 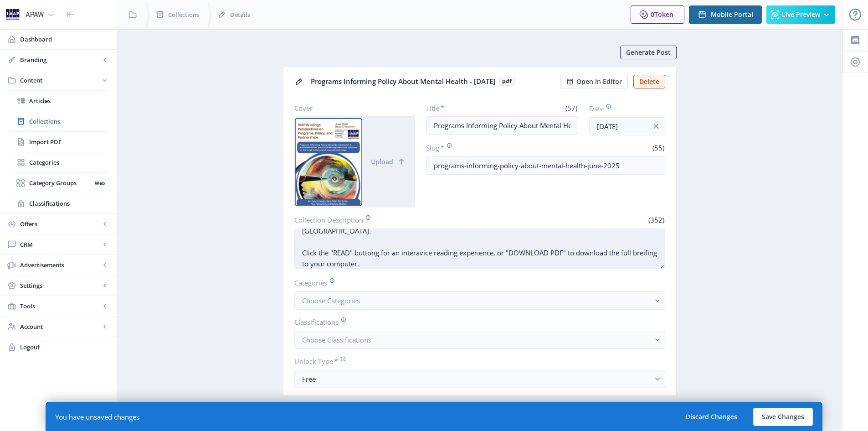 I want to click on span: Advertisements, so click(x=60, y=265).